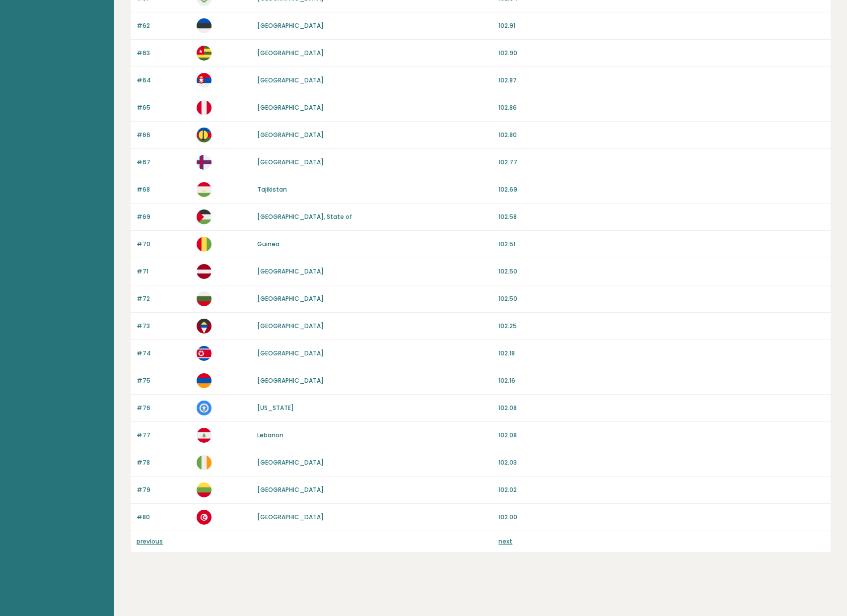 This screenshot has width=847, height=616. What do you see at coordinates (272, 189) in the screenshot?
I see `a: Tajikistan` at bounding box center [272, 189].